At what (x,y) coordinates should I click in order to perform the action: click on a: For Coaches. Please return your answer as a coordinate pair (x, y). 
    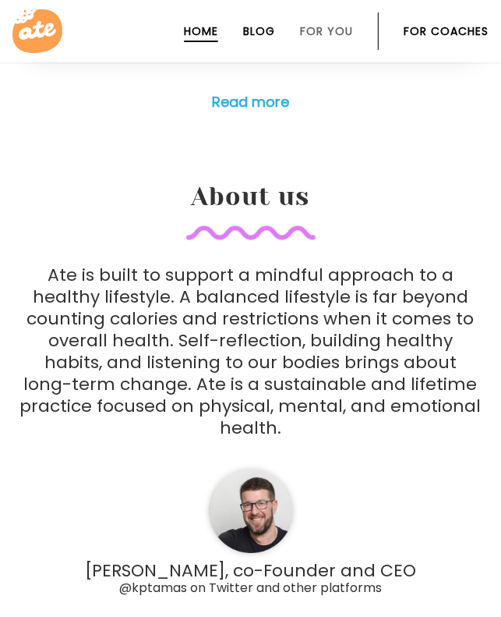
    Looking at the image, I should click on (446, 31).